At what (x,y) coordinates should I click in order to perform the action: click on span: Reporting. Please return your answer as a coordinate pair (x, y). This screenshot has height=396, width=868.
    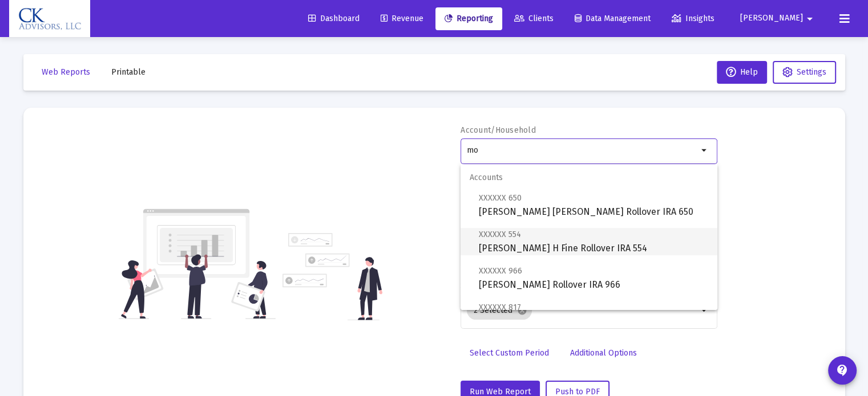
    Looking at the image, I should click on (469, 19).